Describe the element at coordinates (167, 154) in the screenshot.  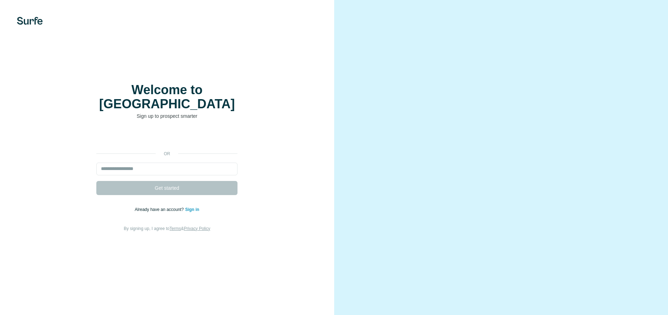
I see `p: or` at that location.